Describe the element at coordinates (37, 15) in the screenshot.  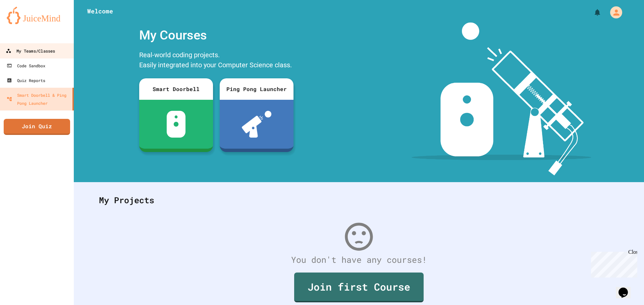
I see `img: logo-orange.svg` at that location.